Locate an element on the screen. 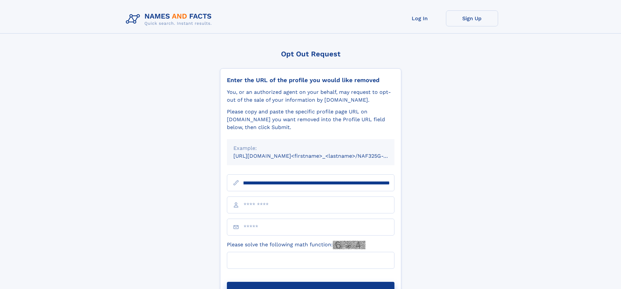 This screenshot has width=621, height=289. a: Sign Up is located at coordinates (472, 18).